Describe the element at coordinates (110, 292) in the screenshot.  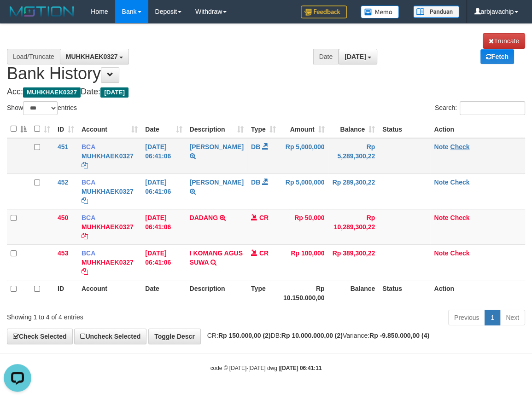
I see `th: Account` at that location.